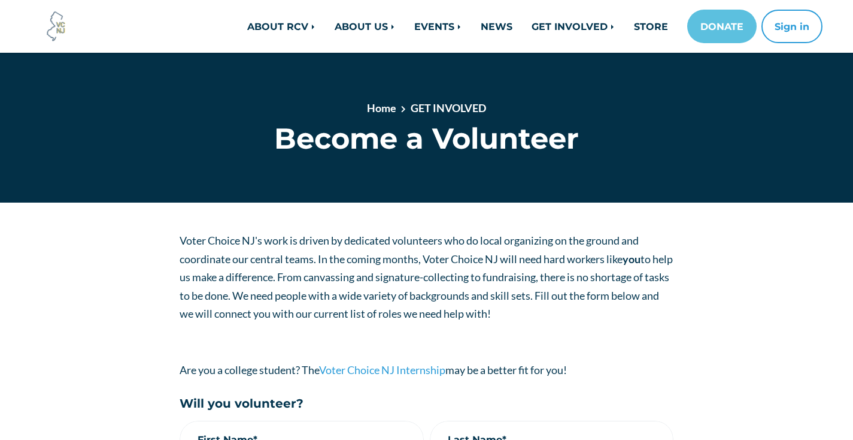  What do you see at coordinates (651, 26) in the screenshot?
I see `a: STORE` at bounding box center [651, 26].